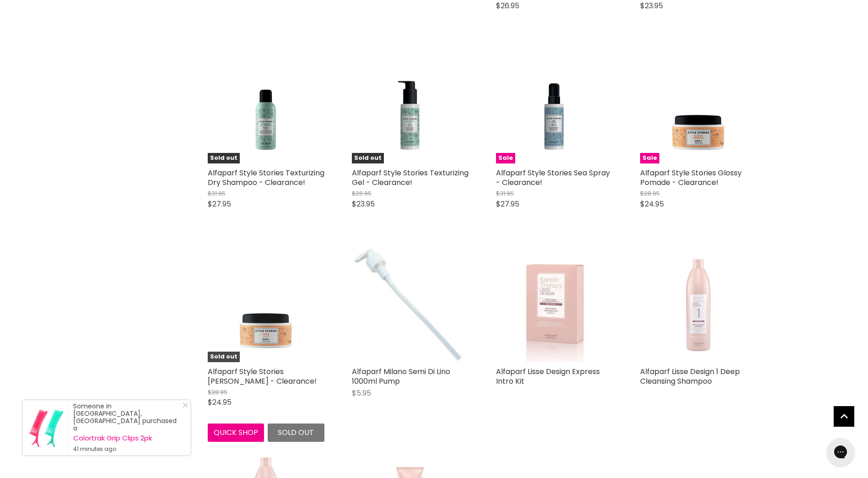 The image size is (868, 478). I want to click on small: 41 minutes ago, so click(127, 449).